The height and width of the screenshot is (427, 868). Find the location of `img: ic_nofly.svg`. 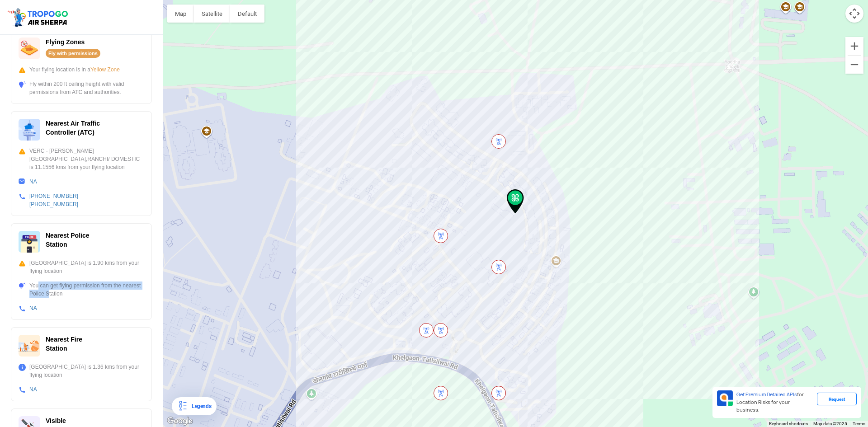

img: ic_nofly.svg is located at coordinates (30, 48).